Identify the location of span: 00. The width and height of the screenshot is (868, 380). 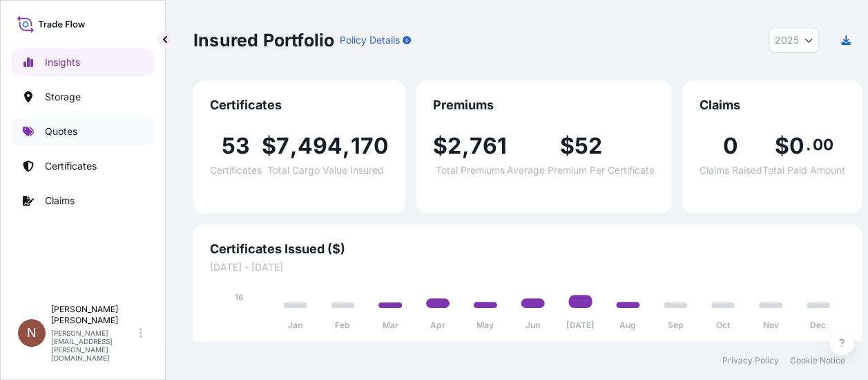
(823, 144).